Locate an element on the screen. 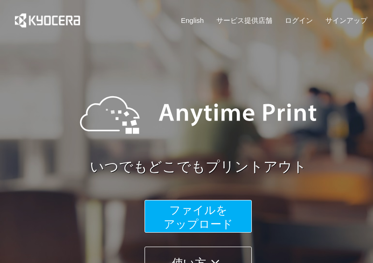  a: いつでもどこでもプリントアウト is located at coordinates (198, 166).